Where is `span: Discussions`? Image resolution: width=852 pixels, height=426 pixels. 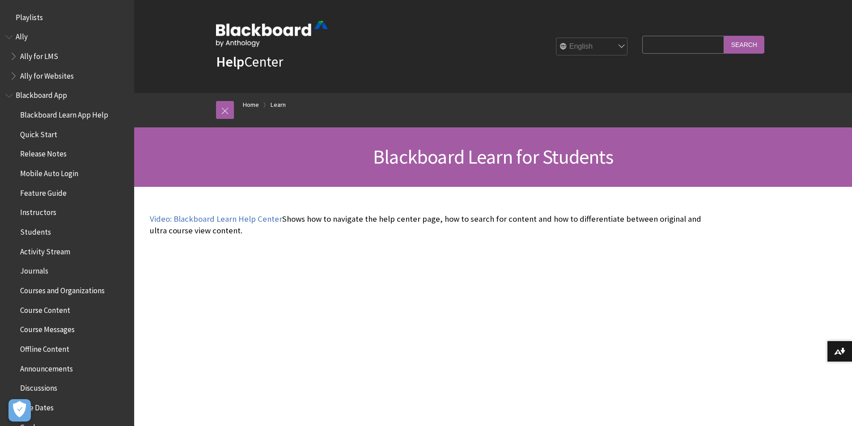 span: Discussions is located at coordinates (38, 387).